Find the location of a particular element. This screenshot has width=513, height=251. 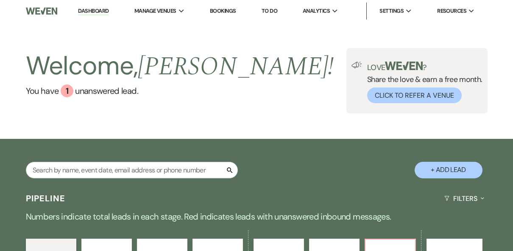

h2: Welcome, is located at coordinates (180, 66).